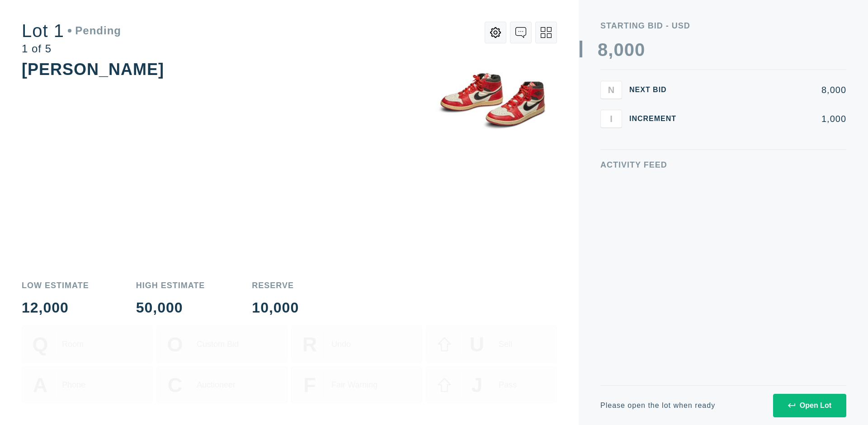 The height and width of the screenshot is (425, 868). What do you see at coordinates (72, 30) in the screenshot?
I see `div: Lot 1` at bounding box center [72, 30].